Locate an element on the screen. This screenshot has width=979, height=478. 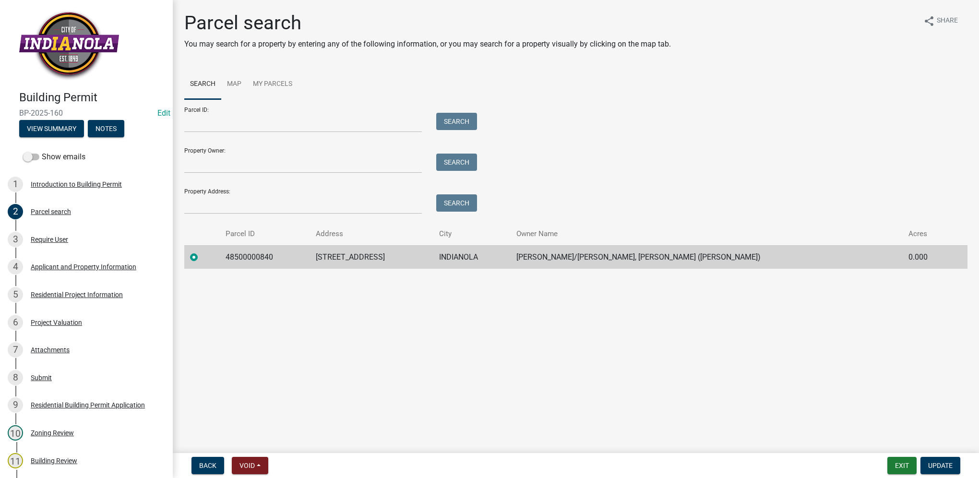
div: Zoning Review is located at coordinates (52, 433).